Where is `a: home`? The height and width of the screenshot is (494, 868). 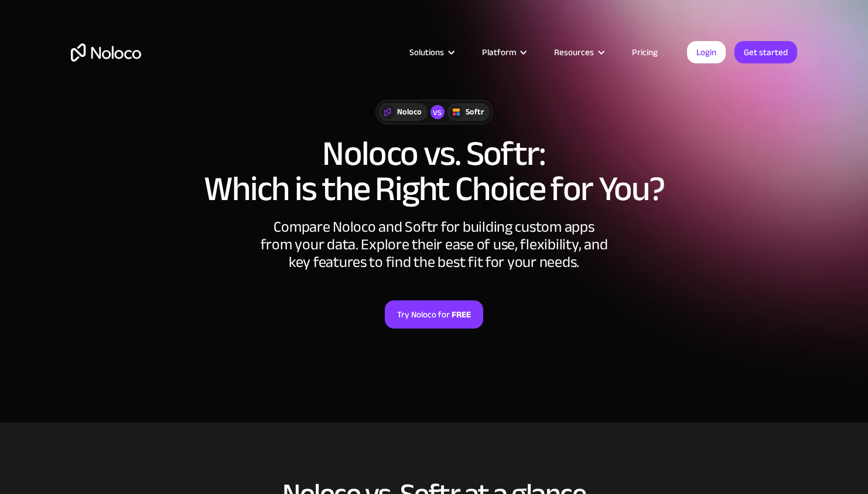
a: home is located at coordinates (106, 52).